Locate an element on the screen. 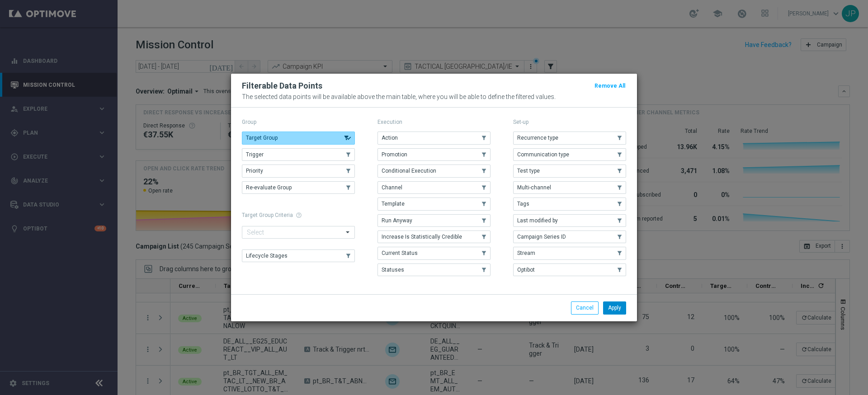 Image resolution: width=868 pixels, height=395 pixels. button: Target Group is located at coordinates (298, 138).